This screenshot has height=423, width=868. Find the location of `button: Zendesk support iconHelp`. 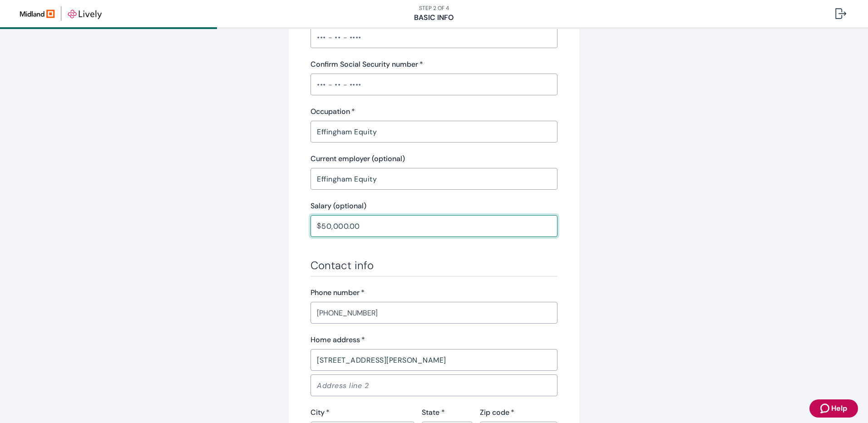

button: Zendesk support iconHelp is located at coordinates (833, 409).